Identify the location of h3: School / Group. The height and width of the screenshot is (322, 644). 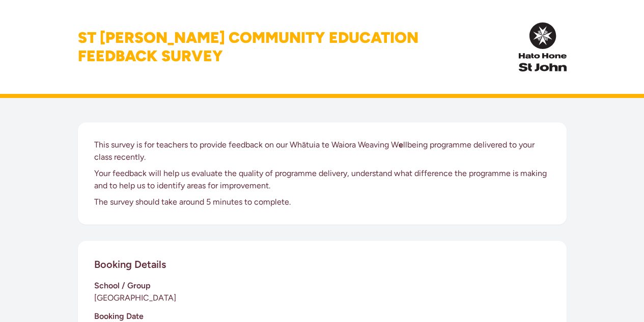
(322, 286).